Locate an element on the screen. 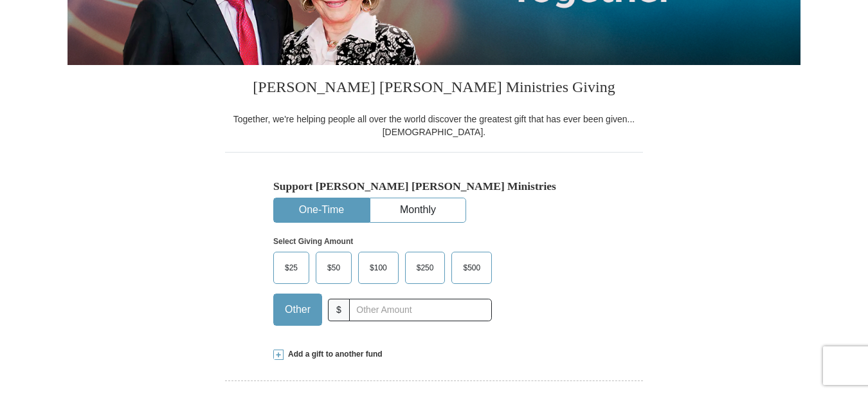 The height and width of the screenshot is (394, 868). span: $100 is located at coordinates (378, 268).